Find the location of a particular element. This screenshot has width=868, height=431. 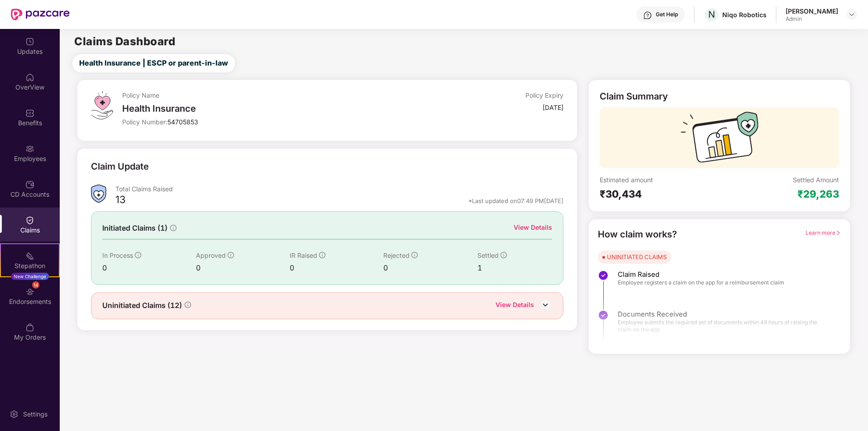

span: Settled is located at coordinates (488, 255).